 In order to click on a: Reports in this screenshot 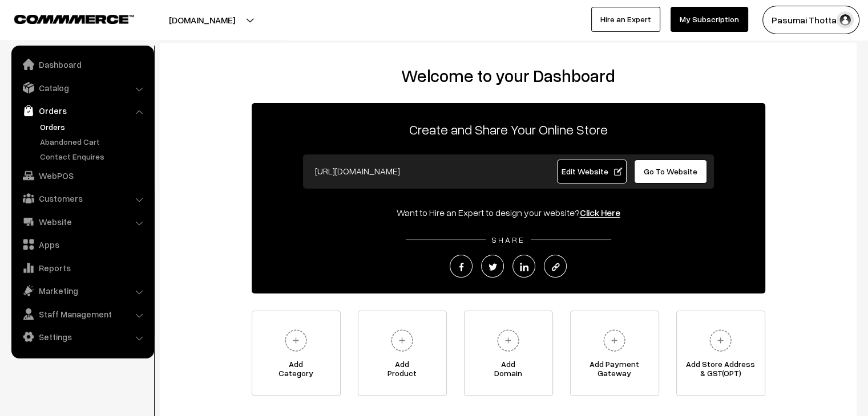, I will do `click(82, 268)`.